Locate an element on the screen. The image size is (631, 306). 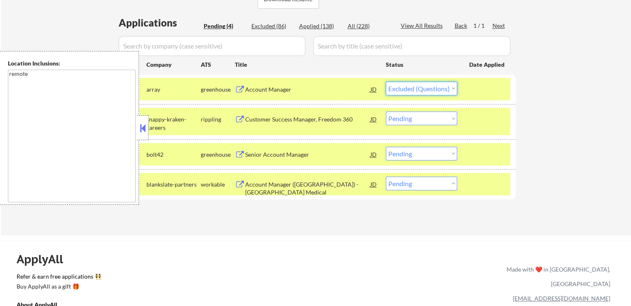
div: workable is located at coordinates (218, 184).